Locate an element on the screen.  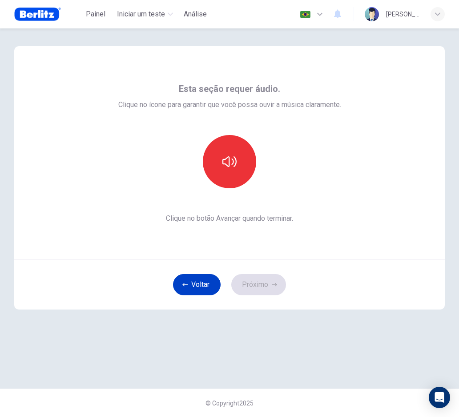
button: Voltar is located at coordinates (196, 285).